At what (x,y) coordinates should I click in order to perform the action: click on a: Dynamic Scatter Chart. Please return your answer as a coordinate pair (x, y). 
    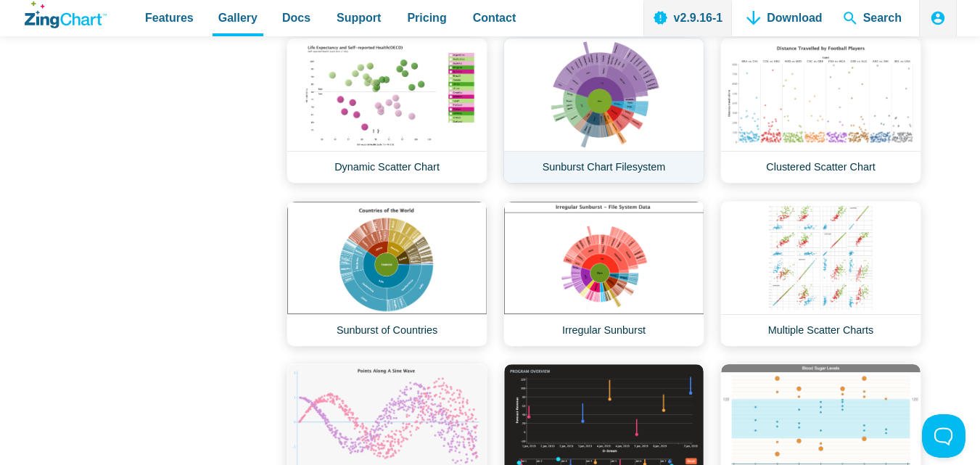
    Looking at the image, I should click on (386, 111).